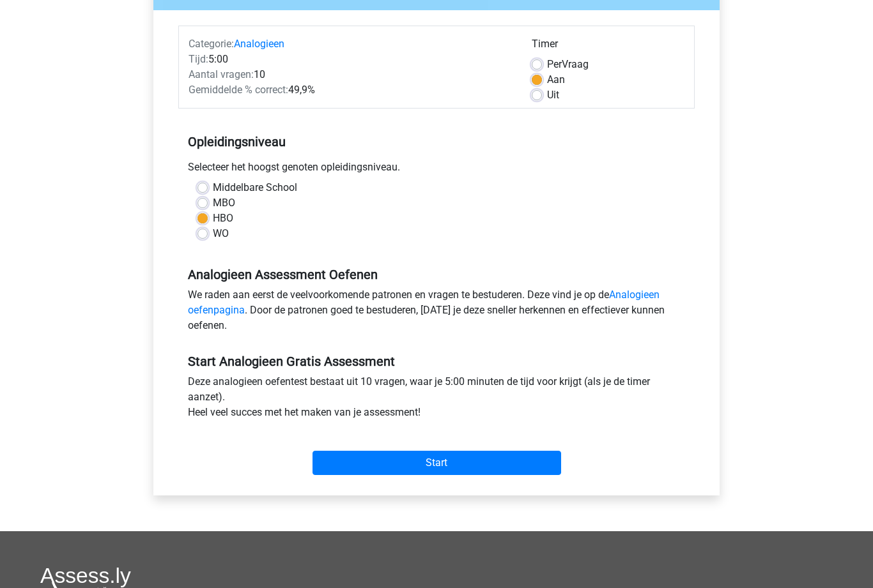 The width and height of the screenshot is (873, 588). I want to click on label: Middelbare School, so click(255, 188).